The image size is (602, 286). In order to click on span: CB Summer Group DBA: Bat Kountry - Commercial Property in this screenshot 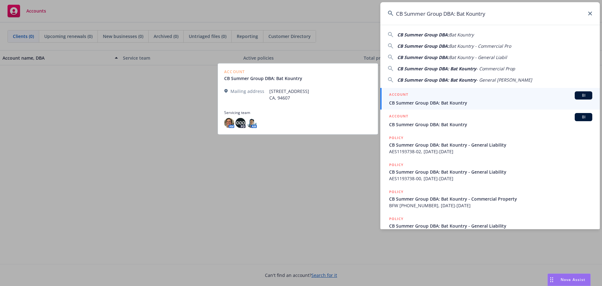, I will do `click(491, 198)`.